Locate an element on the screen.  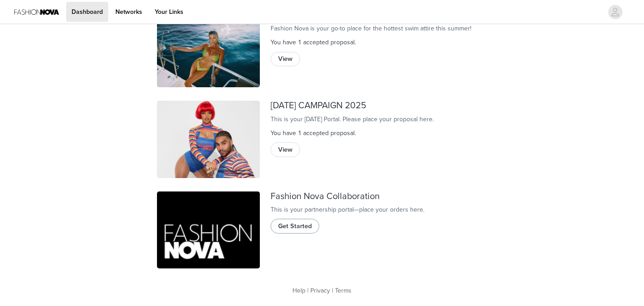
img: Fashion Nova Logo is located at coordinates (37, 12).